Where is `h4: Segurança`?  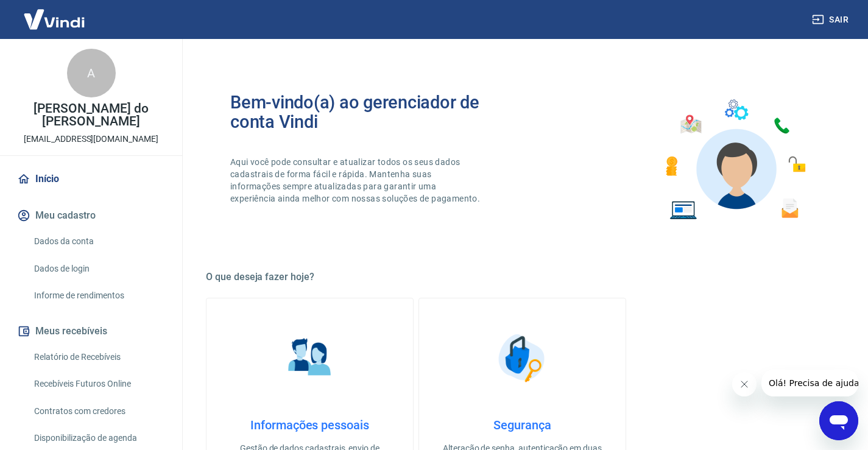
h4: Segurança is located at coordinates (522, 425).